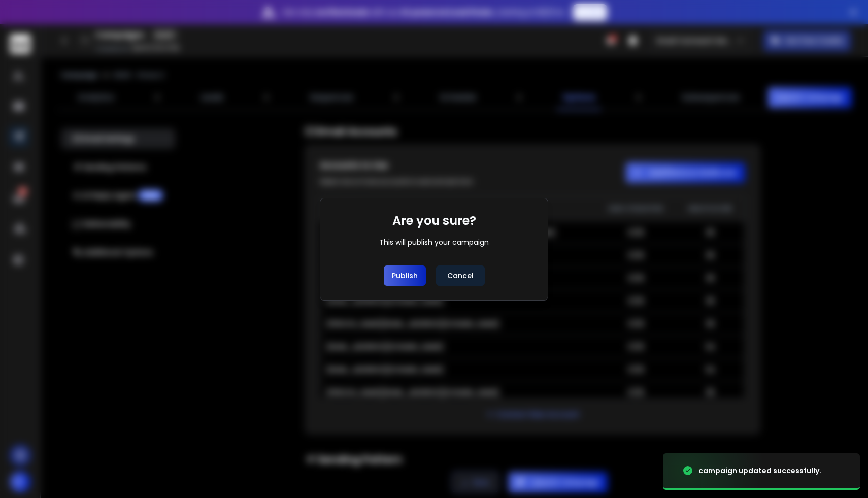 The height and width of the screenshot is (498, 868). What do you see at coordinates (434, 220) in the screenshot?
I see `h1: Are you sure?` at bounding box center [434, 220].